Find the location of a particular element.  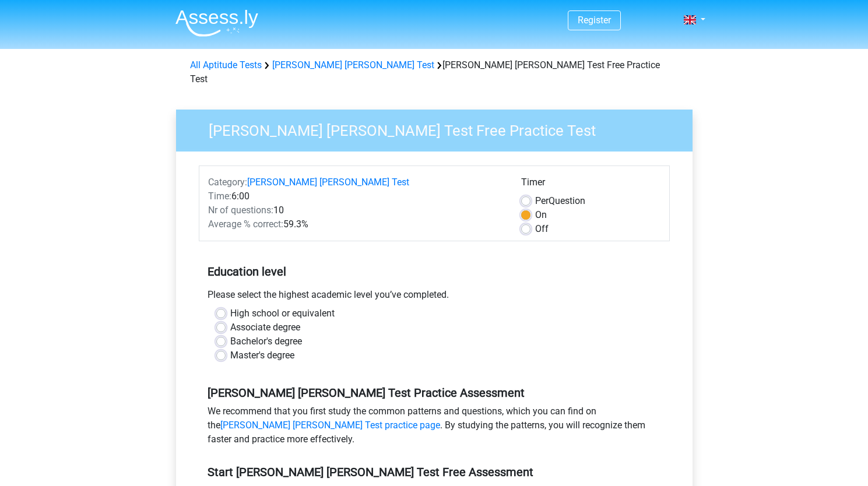

span: Per is located at coordinates (542, 200).